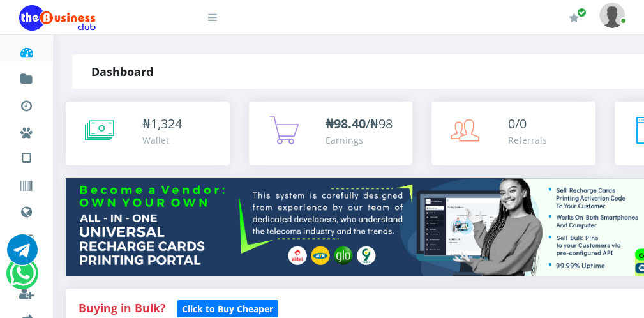  I want to click on div: Referrals, so click(527, 139).